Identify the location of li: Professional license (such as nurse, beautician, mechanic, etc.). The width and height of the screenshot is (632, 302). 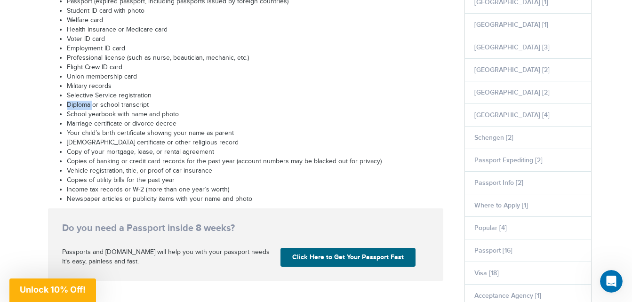
(255, 58).